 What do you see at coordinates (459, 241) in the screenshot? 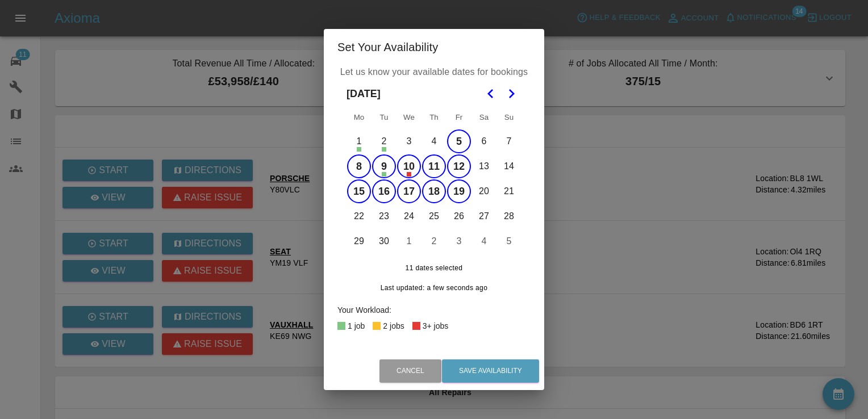
I see `button: Friday, October 3rd, 2025` at bounding box center [459, 241].